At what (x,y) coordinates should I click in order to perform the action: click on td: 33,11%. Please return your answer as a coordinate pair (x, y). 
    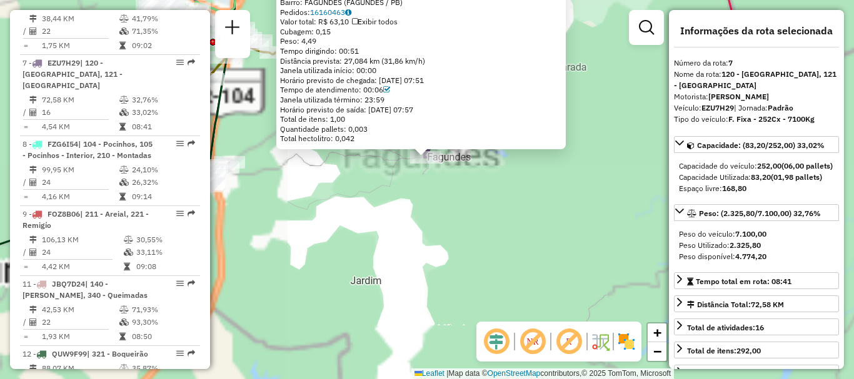
    Looking at the image, I should click on (165, 253).